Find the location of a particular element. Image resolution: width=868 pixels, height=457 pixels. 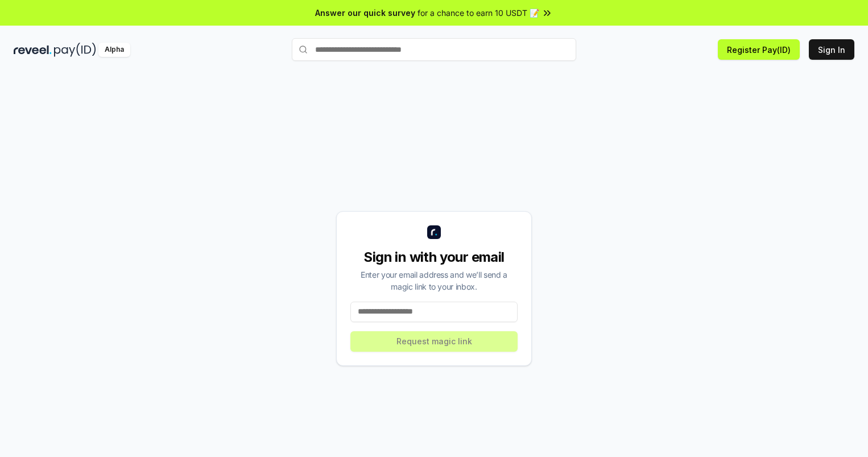

img: logo_small is located at coordinates (434, 232).